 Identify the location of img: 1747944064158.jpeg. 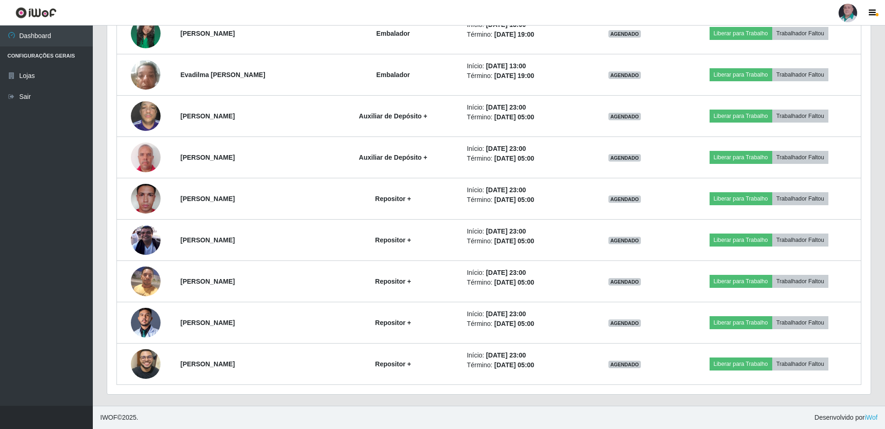
(146, 33).